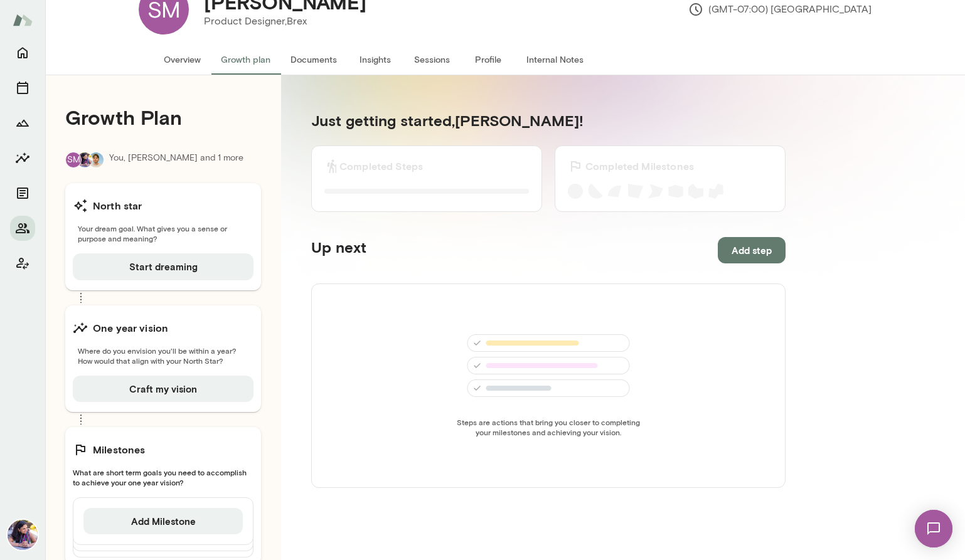  Describe the element at coordinates (163, 355) in the screenshot. I see `span: Where do you envision you'll be within a year? How would that align with your North Star?` at that location.